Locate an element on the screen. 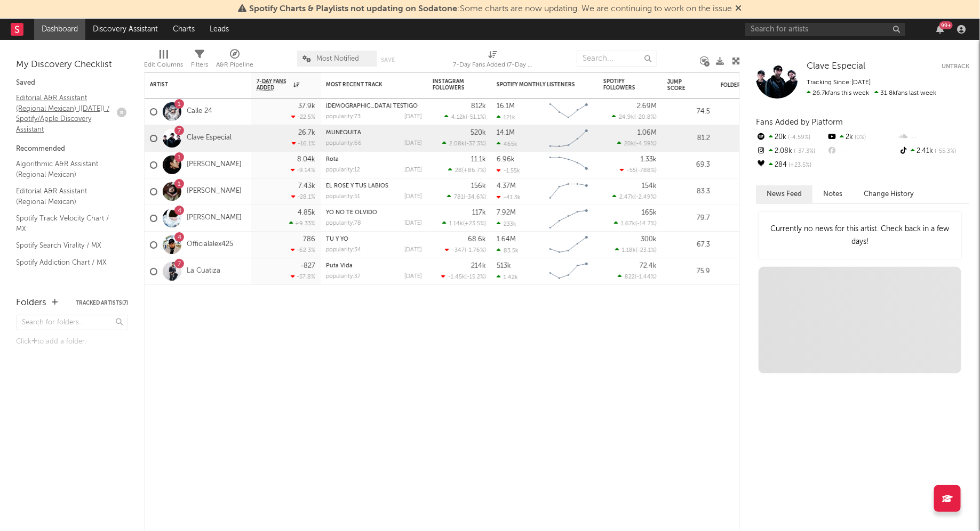 This screenshot has width=980, height=531. span: -1.45k is located at coordinates (456, 277).